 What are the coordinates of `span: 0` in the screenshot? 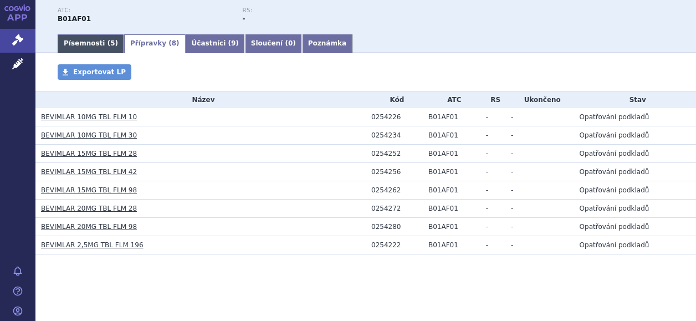 It's located at (290, 43).